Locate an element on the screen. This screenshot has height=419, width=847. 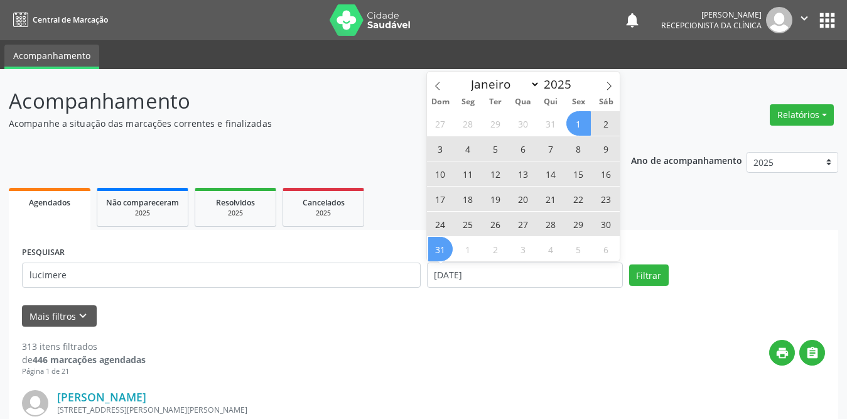
span: Qua is located at coordinates (523, 102).